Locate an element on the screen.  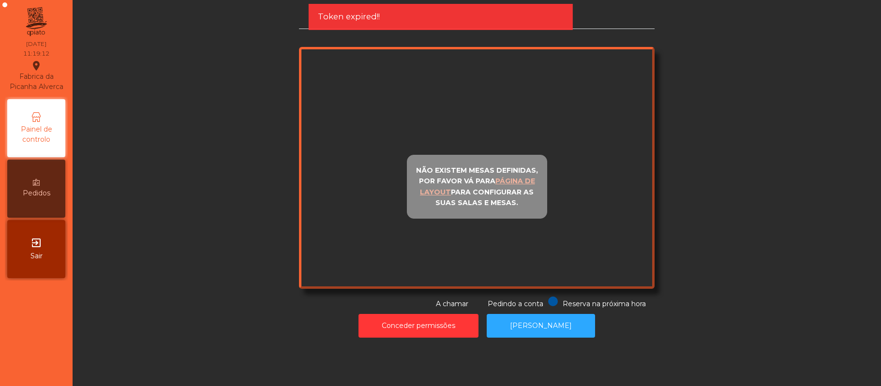
span: Token expired!! is located at coordinates (349, 16).